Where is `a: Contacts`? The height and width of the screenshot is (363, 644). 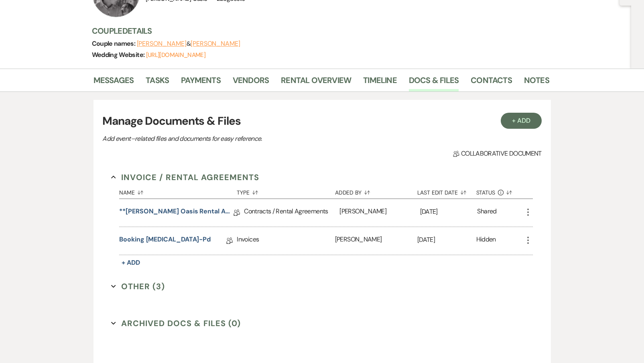 a: Contacts is located at coordinates (491, 83).